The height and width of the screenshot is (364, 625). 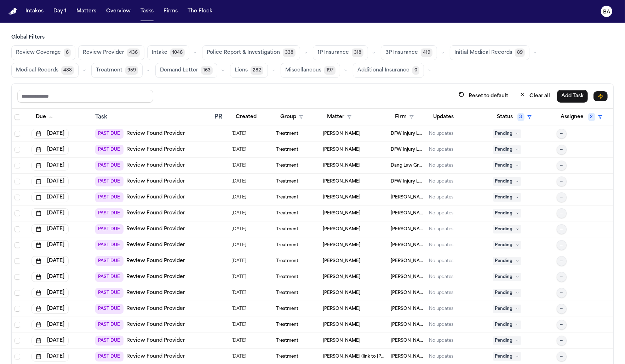 What do you see at coordinates (13, 11) in the screenshot?
I see `a: Home` at bounding box center [13, 11].